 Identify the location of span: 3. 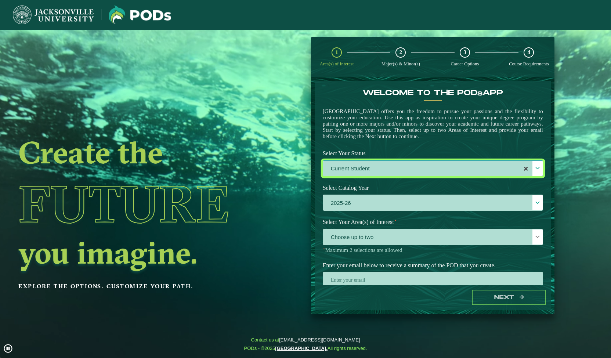
(465, 52).